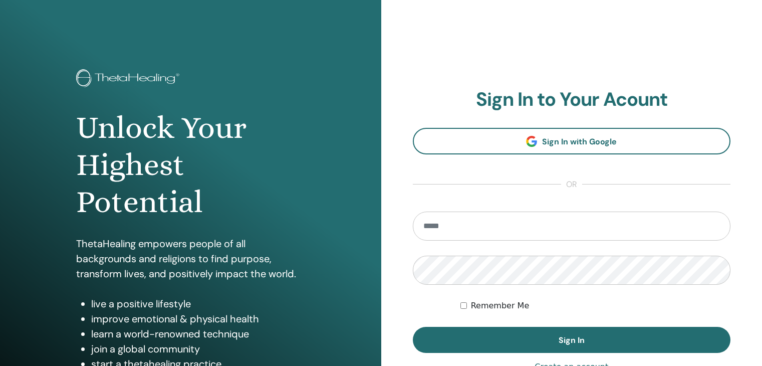 The width and height of the screenshot is (762, 366). Describe the element at coordinates (595, 306) in the screenshot. I see `div: Keep me authenticated indefinitely or until I manually logout` at that location.